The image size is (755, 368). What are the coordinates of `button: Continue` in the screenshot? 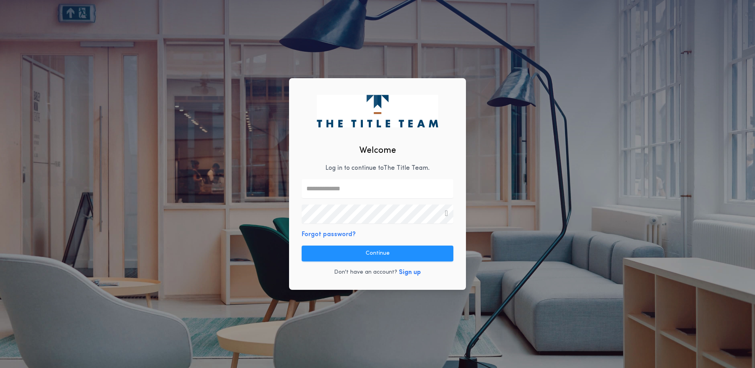 It's located at (378, 254).